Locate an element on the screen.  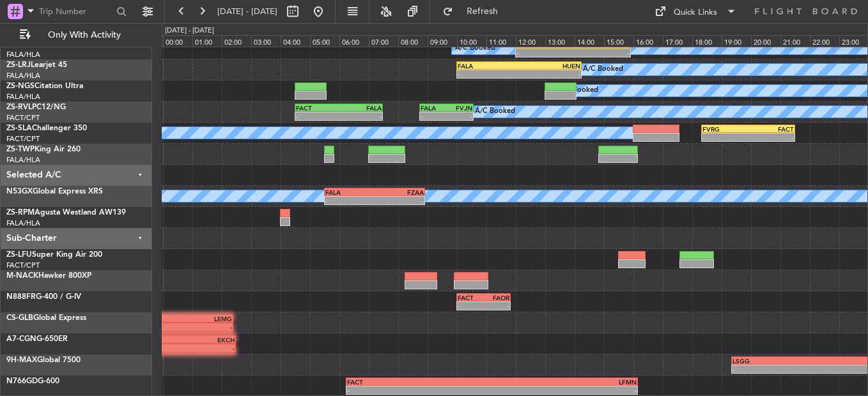
div: 03:00 is located at coordinates (266, 41).